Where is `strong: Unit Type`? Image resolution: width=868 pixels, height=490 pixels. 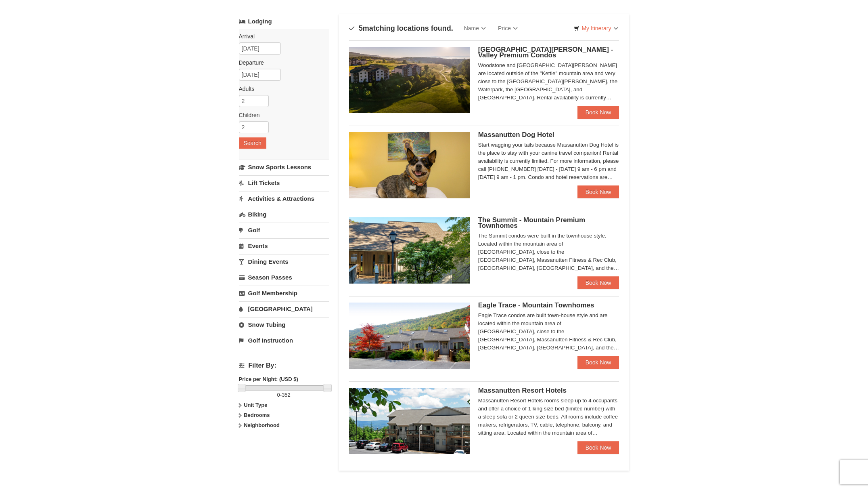 strong: Unit Type is located at coordinates (256, 404).